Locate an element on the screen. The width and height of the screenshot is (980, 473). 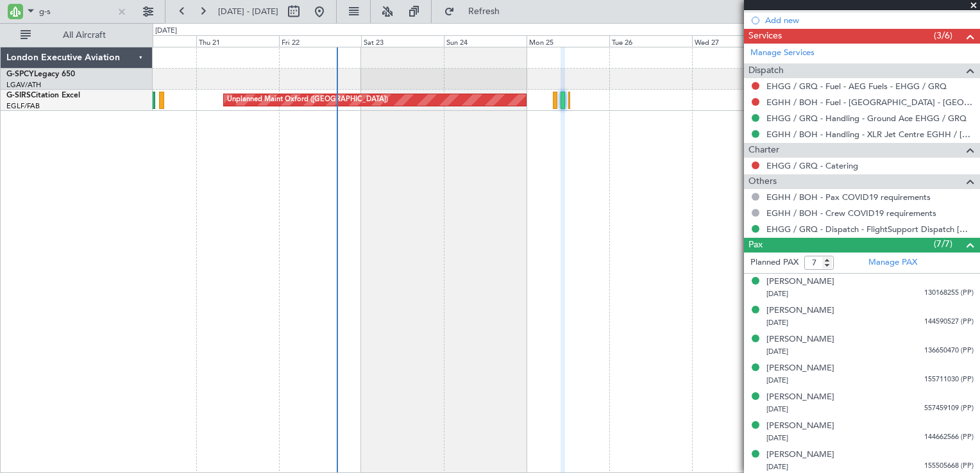
a: Manage Services is located at coordinates (783, 53).